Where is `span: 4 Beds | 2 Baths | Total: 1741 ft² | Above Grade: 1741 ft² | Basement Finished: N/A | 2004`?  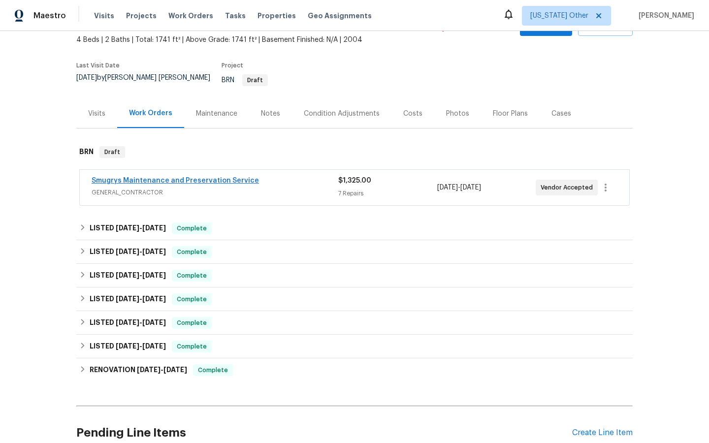 span: 4 Beds | 2 Baths | Total: 1741 ft² | Above Grade: 1741 ft² | Basement Finished: N/A | 2004 is located at coordinates (254, 40).